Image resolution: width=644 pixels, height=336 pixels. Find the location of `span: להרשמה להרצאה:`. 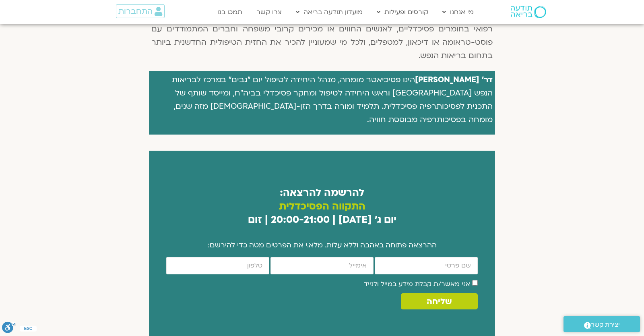

span: להרשמה להרצאה: is located at coordinates (322, 193).